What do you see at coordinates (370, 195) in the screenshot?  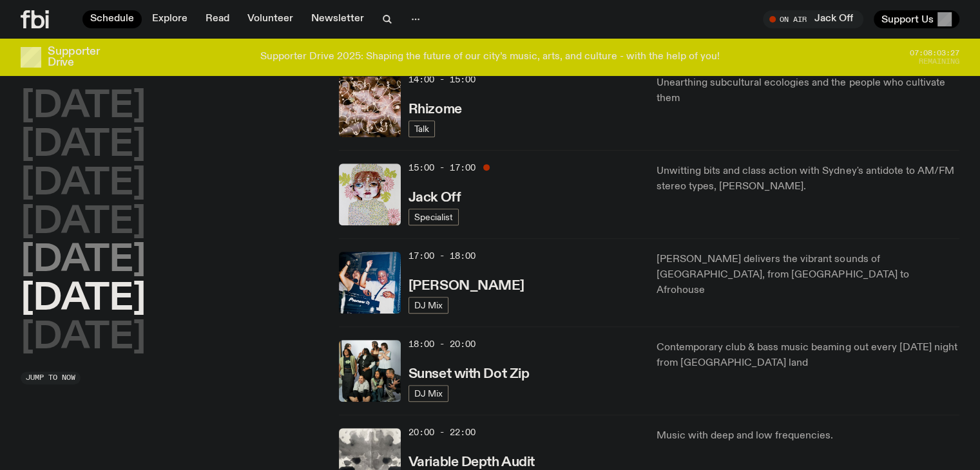 I see `img: a dotty lady cuddling her cat amongst flowers` at bounding box center [370, 195].